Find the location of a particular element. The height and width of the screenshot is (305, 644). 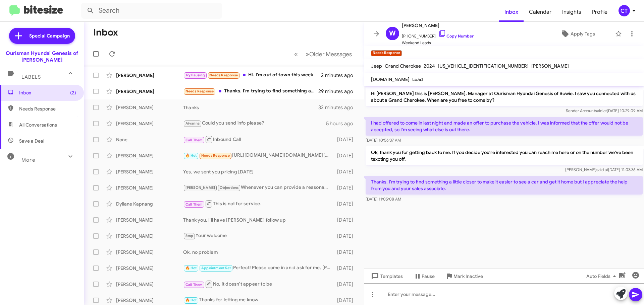

span: W is located at coordinates (393, 33).